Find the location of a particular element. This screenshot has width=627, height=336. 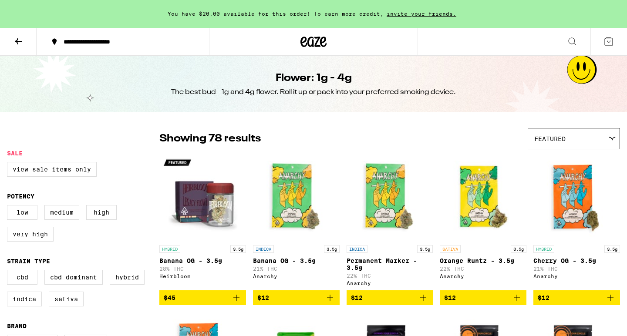

p: Cherry OG - 3.5g is located at coordinates (577, 261).